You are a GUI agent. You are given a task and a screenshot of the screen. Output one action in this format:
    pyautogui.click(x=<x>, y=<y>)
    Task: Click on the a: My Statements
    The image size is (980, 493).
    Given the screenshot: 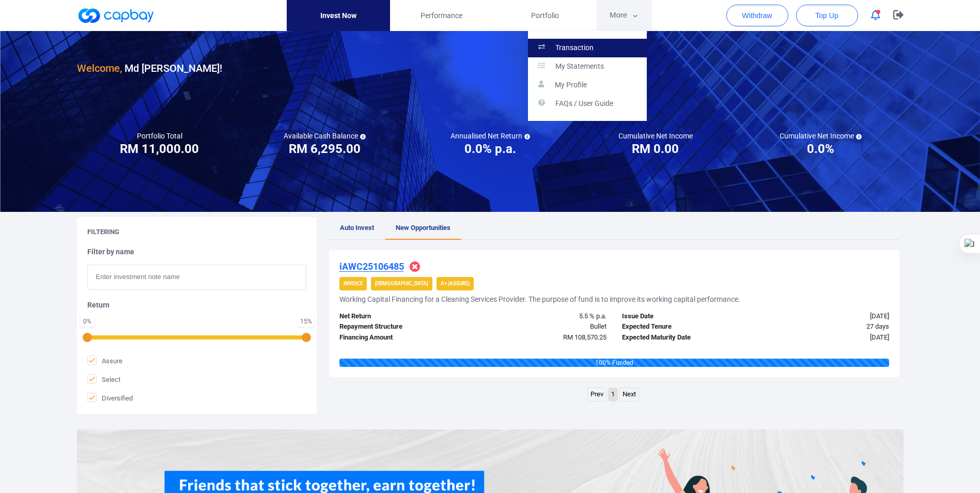 What is the action you would take?
    pyautogui.click(x=587, y=66)
    